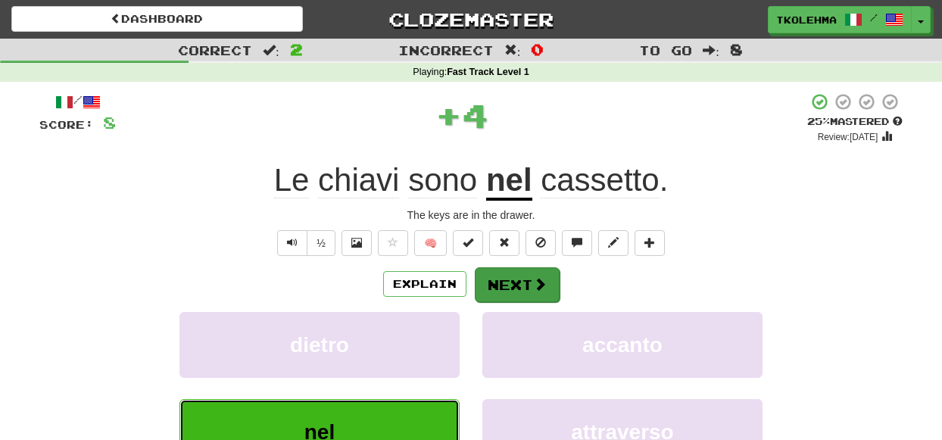  What do you see at coordinates (358, 180) in the screenshot?
I see `span: chiavi` at bounding box center [358, 180].